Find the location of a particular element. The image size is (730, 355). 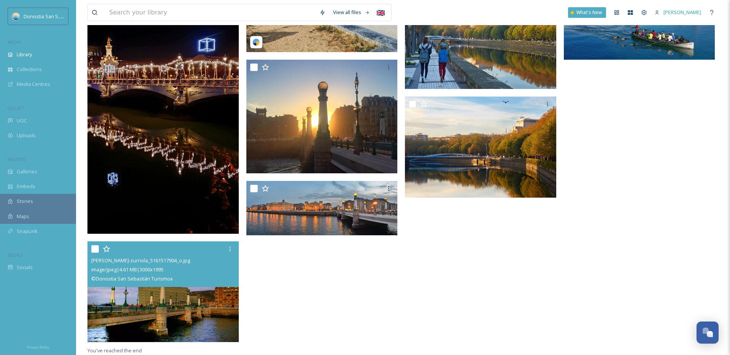

img: puente-zurriola_5161517904_o.jpg is located at coordinates (163, 292).